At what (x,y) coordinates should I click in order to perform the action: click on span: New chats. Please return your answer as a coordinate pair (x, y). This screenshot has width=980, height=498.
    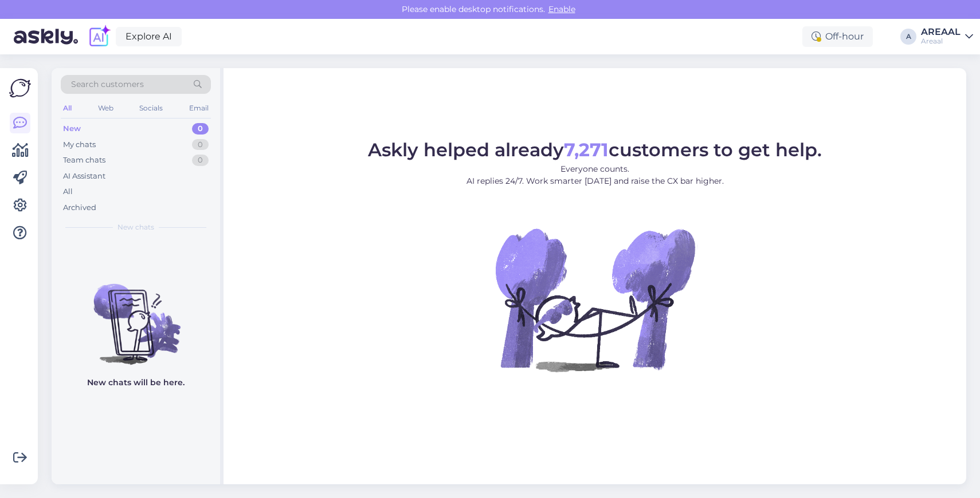
    Looking at the image, I should click on (136, 228).